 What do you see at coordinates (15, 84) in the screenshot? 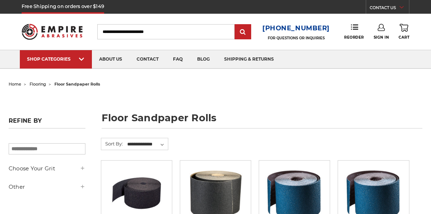
I see `a: home` at bounding box center [15, 84].